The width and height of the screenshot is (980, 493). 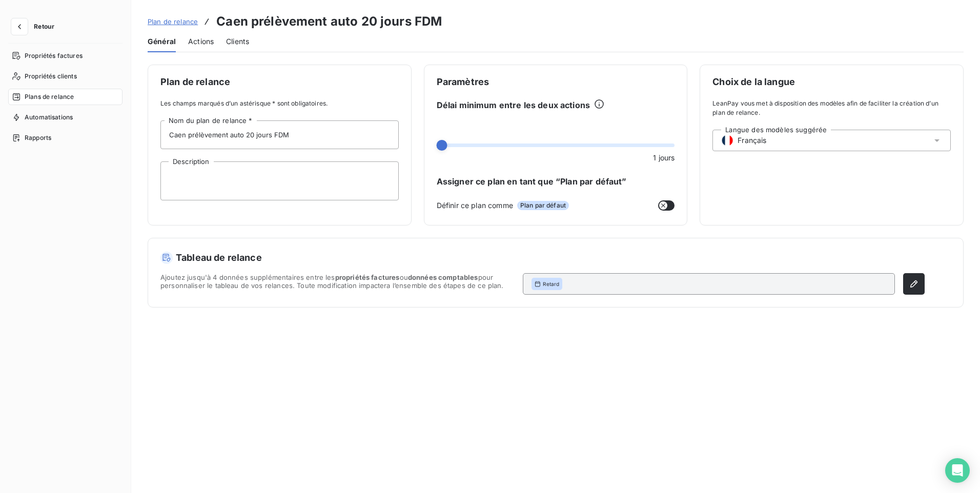 What do you see at coordinates (443, 277) in the screenshot?
I see `span: données comptables` at bounding box center [443, 277].